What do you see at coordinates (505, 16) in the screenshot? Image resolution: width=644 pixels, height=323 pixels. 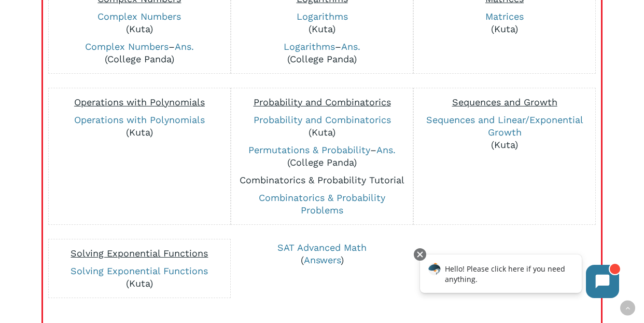 I see `a: Matrices` at bounding box center [505, 16].